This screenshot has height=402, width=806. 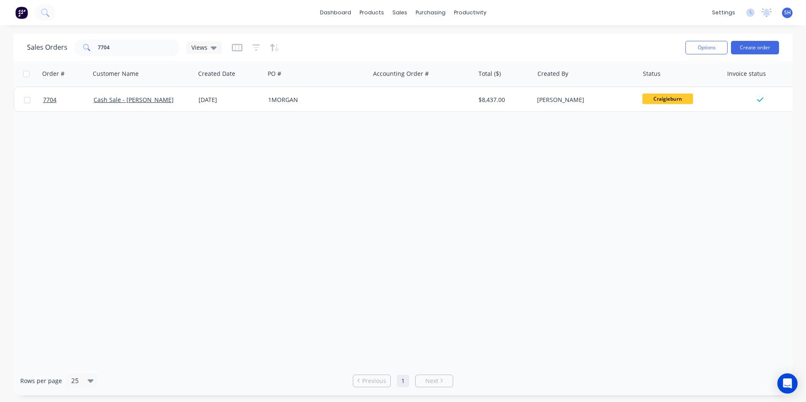 I want to click on a: Page 1 is your current page, so click(x=403, y=381).